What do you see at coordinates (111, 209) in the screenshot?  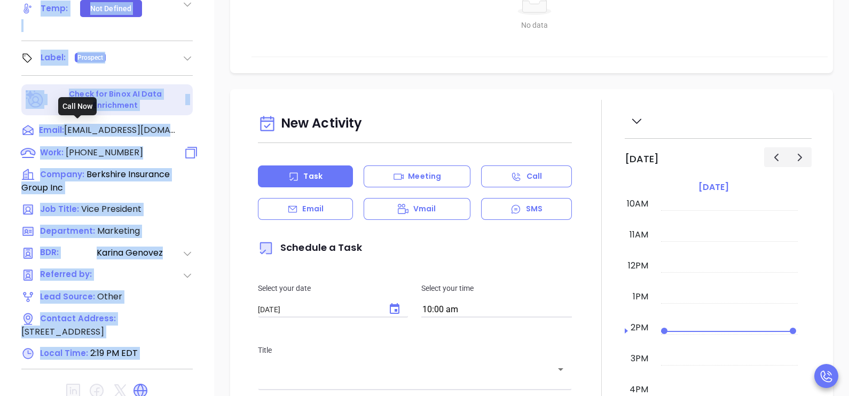 I see `span: Vice President` at bounding box center [111, 209].